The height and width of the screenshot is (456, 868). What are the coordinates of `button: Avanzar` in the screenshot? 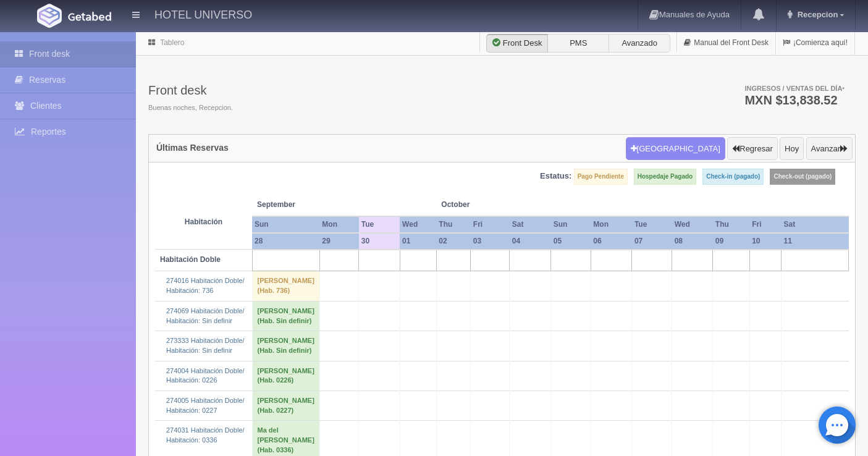 It's located at (829, 149).